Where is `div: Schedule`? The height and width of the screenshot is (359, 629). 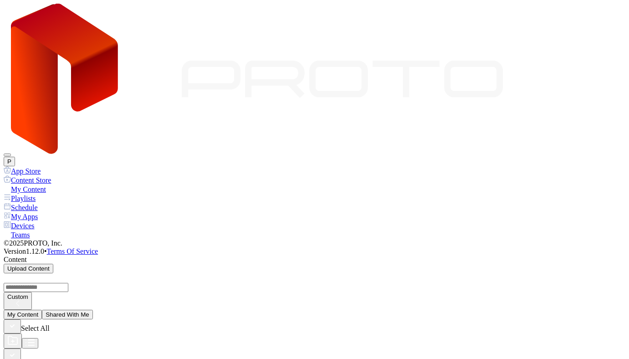
div: Schedule is located at coordinates (314, 207).